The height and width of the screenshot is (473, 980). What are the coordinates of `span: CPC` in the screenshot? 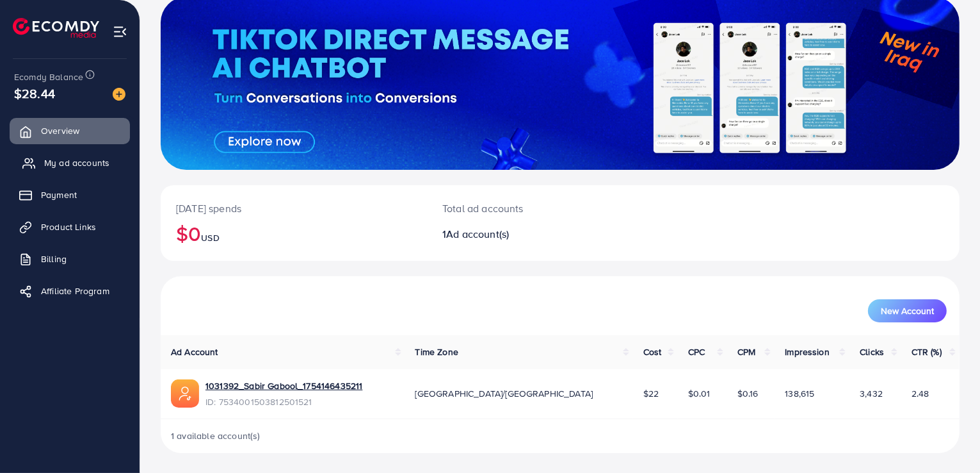 It's located at (697, 352).